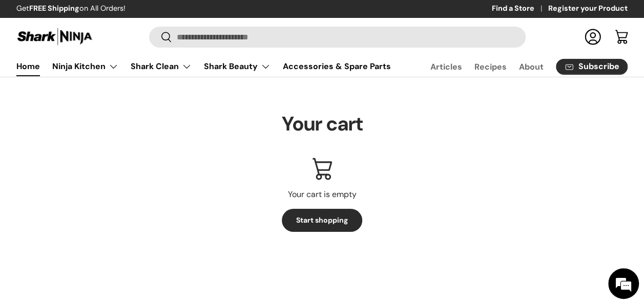  Describe the element at coordinates (336, 66) in the screenshot. I see `a: Accessories & Spare Parts` at that location.